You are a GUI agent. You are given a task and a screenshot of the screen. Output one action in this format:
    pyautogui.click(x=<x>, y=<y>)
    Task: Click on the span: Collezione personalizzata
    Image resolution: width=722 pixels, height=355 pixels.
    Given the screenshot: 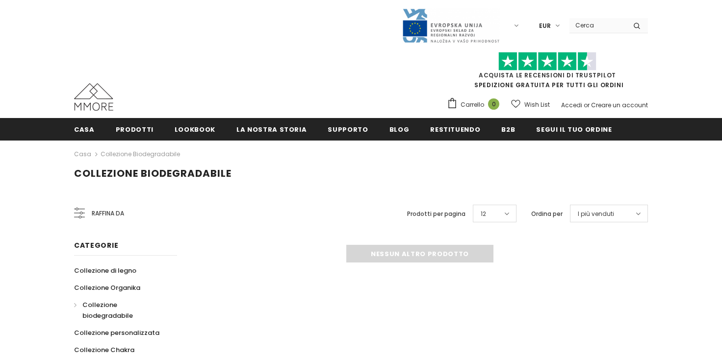 What is the action you would take?
    pyautogui.click(x=117, y=333)
    